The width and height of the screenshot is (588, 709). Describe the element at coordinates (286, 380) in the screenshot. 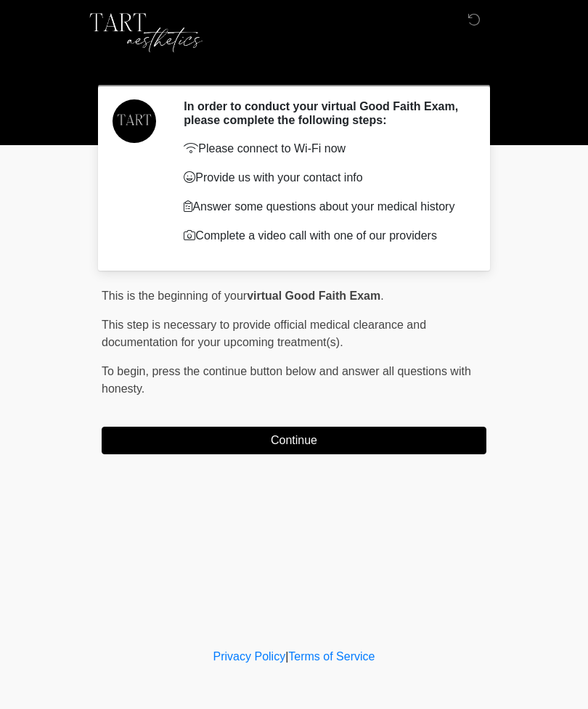

I see `span: press the continue button below and answer all questions with honesty.` at that location.